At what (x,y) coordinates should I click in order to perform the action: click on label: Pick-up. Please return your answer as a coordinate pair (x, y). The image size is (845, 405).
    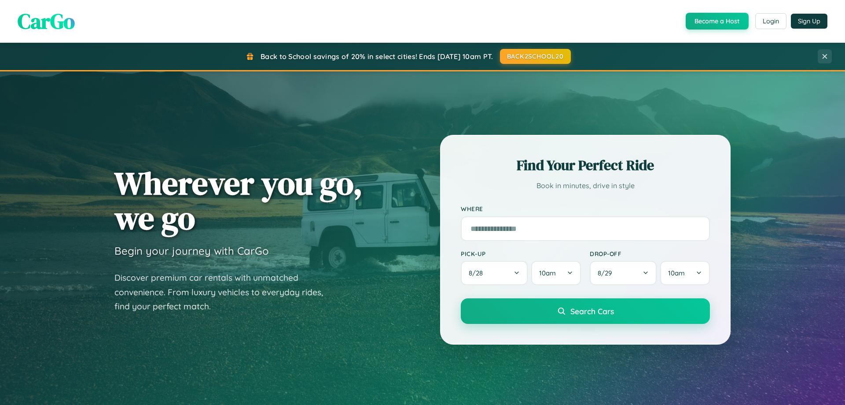
    Looking at the image, I should click on (521, 253).